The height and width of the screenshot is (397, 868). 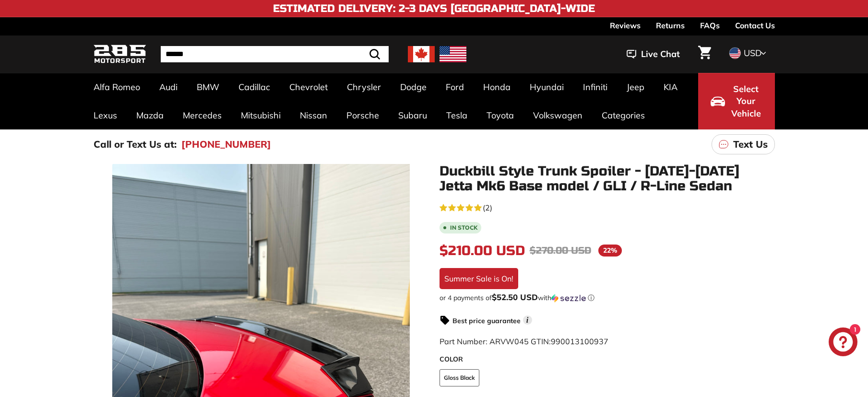 I want to click on span: 22%, so click(x=610, y=251).